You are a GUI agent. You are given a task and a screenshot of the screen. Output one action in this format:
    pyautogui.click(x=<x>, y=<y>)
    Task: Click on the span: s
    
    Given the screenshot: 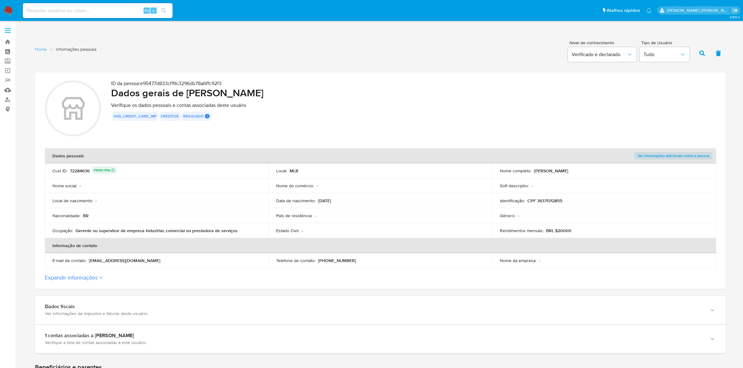 What is the action you would take?
    pyautogui.click(x=153, y=10)
    